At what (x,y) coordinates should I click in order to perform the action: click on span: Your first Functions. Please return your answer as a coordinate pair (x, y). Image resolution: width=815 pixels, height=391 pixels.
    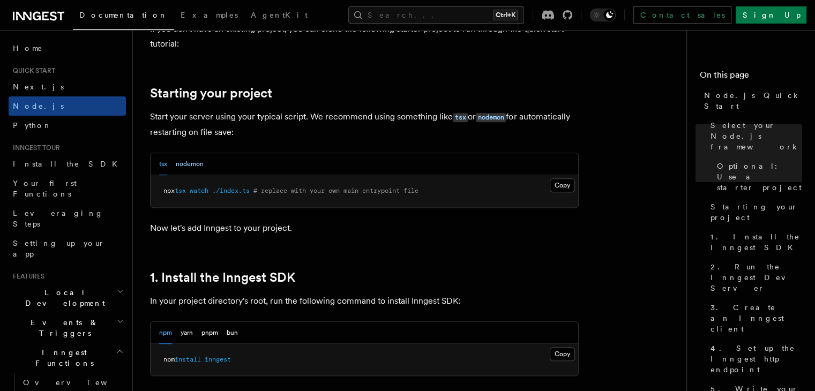
    Looking at the image, I should click on (44, 189).